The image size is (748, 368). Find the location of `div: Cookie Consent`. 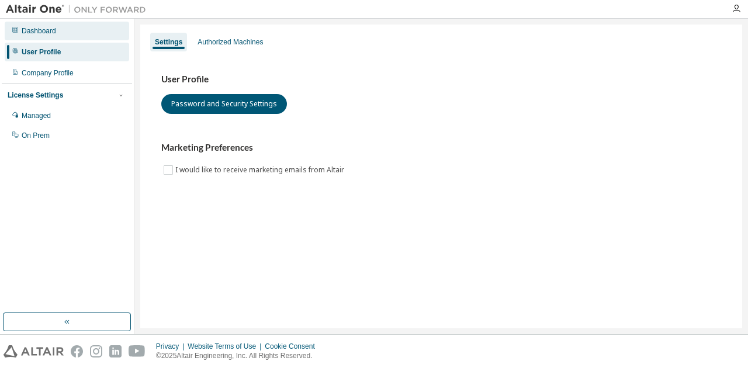

div: Cookie Consent is located at coordinates (293, 347).